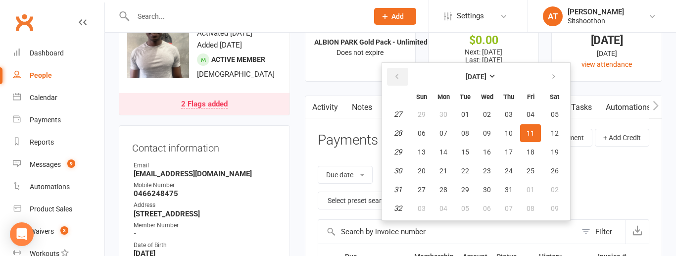 The image size is (676, 256). I want to click on a: Tasks, so click(582, 107).